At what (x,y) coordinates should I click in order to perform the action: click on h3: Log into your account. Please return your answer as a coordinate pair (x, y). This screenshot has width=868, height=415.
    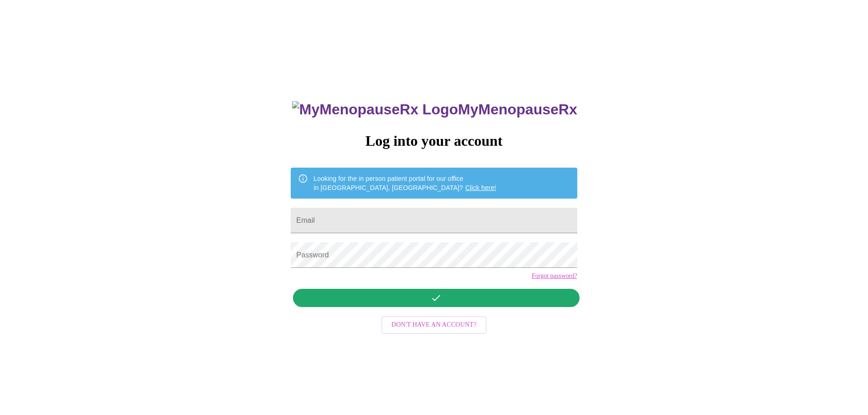
    Looking at the image, I should click on (434, 141).